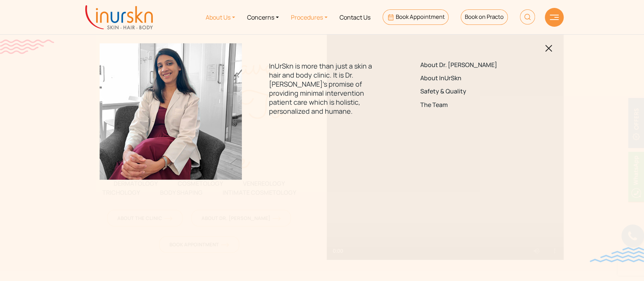  What do you see at coordinates (220, 17) in the screenshot?
I see `a: About Us` at bounding box center [220, 17].